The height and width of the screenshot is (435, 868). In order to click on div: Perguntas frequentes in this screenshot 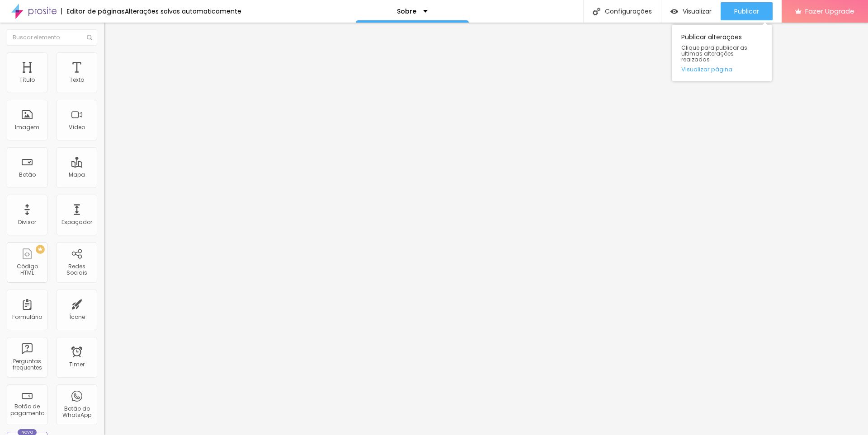, I will do `click(26, 365)`.